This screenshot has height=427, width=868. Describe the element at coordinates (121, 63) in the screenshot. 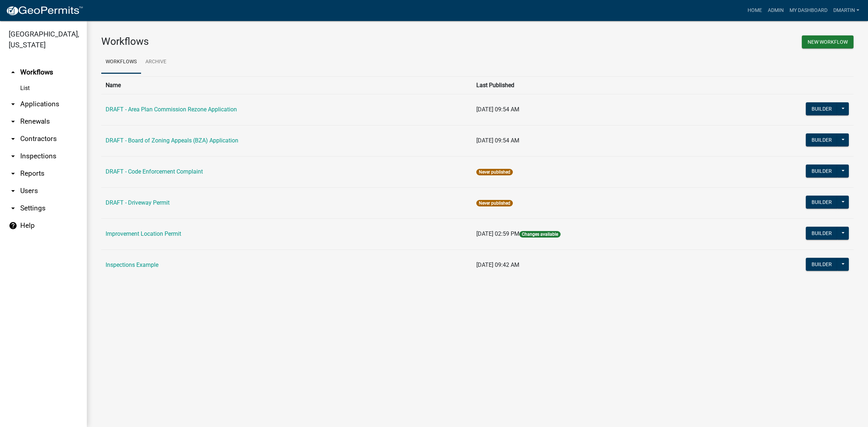

I see `a: Workflows` at that location.